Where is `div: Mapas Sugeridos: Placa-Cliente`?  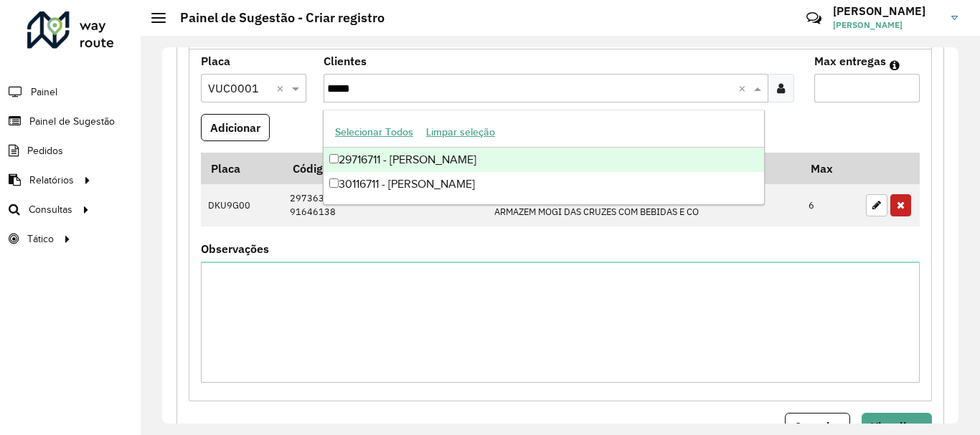 div: Mapas Sugeridos: Placa-Cliente is located at coordinates (560, 226).